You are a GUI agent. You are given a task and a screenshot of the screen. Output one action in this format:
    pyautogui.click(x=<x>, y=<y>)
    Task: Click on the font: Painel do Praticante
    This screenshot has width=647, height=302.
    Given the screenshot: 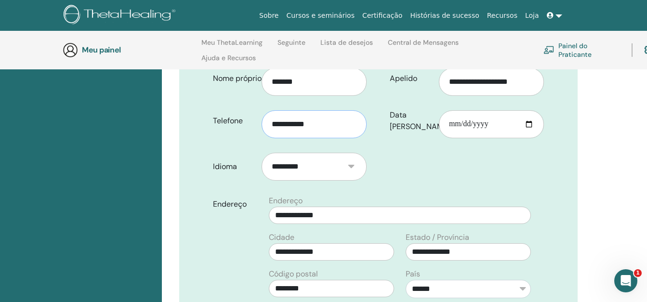 What is the action you would take?
    pyautogui.click(x=589, y=50)
    